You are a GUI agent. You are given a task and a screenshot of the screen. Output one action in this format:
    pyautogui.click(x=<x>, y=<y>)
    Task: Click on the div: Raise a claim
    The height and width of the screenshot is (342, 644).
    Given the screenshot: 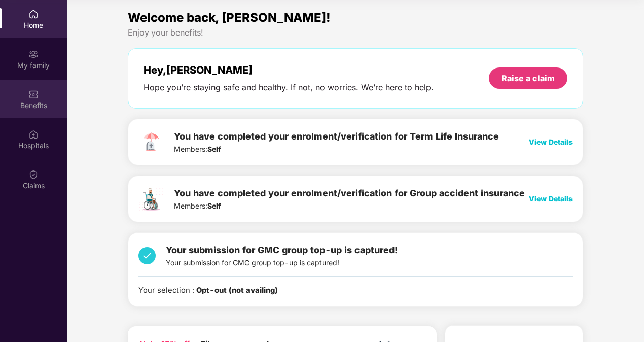 What is the action you would take?
    pyautogui.click(x=528, y=78)
    